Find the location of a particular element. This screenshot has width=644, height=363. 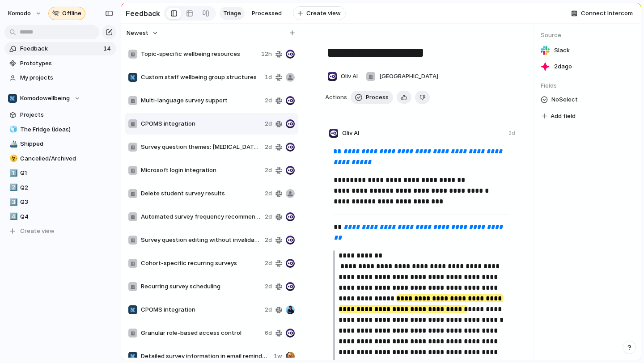

button: Oliv AI is located at coordinates (342, 77).